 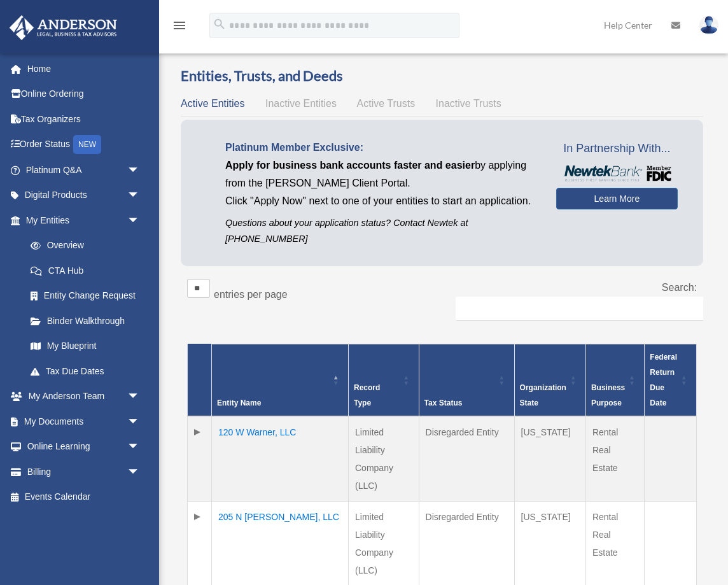 I want to click on a: My Documentsarrow_drop_down, so click(x=84, y=422).